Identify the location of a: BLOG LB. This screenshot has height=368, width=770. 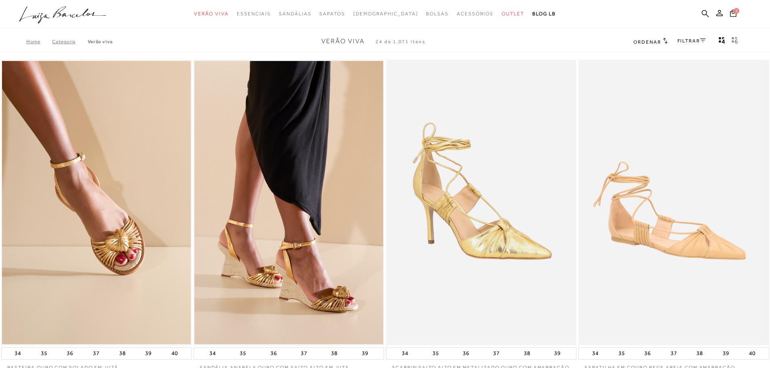
(544, 14).